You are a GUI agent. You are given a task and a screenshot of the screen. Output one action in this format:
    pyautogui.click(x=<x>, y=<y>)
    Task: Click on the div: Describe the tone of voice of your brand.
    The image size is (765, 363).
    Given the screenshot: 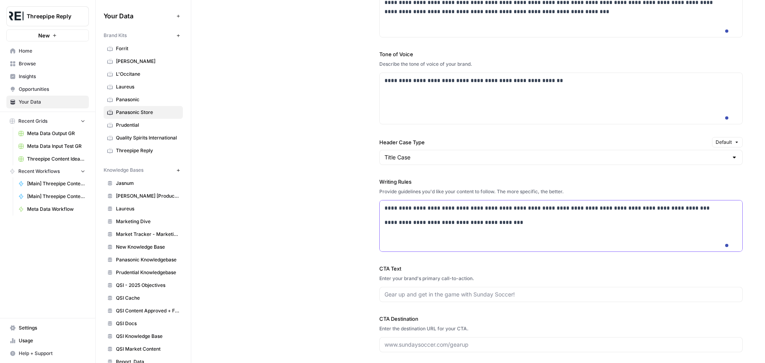 What is the action you would take?
    pyautogui.click(x=561, y=64)
    